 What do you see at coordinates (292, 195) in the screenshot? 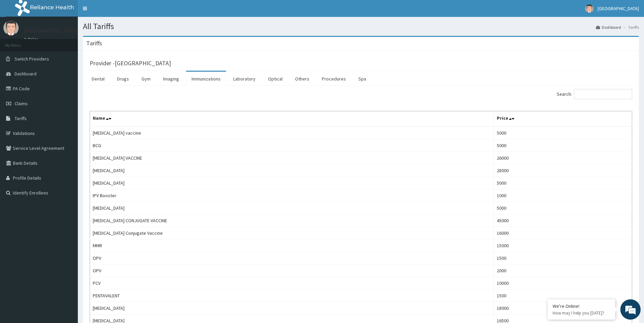
I see `td: IPV Booster` at bounding box center [292, 195].